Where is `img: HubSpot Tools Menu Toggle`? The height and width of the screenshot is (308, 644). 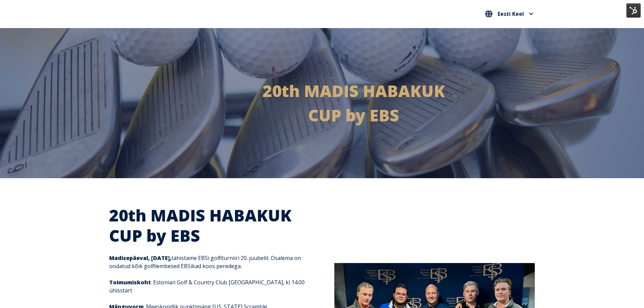
img: HubSpot Tools Menu Toggle is located at coordinates (634, 10).